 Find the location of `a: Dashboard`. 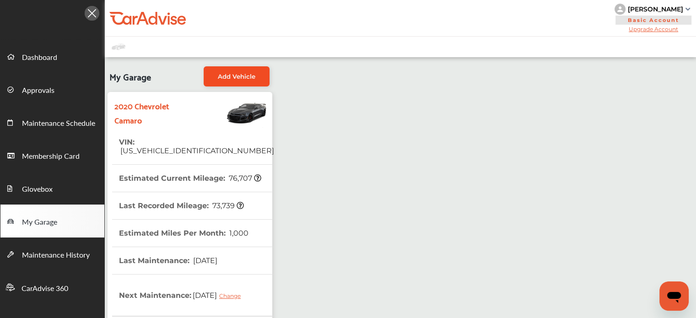

a: Dashboard is located at coordinates (52, 56).